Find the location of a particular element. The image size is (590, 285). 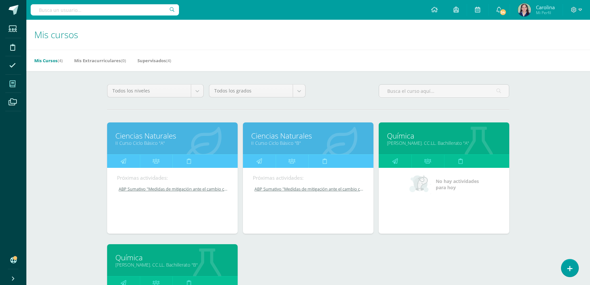

span: Todos los grados is located at coordinates (251, 91).